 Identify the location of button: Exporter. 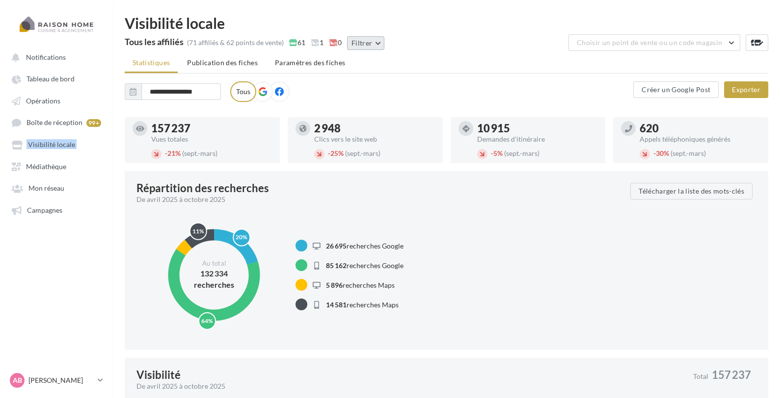
(746, 90).